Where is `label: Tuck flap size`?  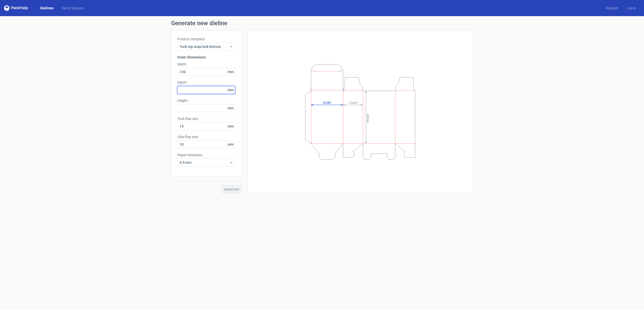
label: Tuck flap size is located at coordinates (206, 119).